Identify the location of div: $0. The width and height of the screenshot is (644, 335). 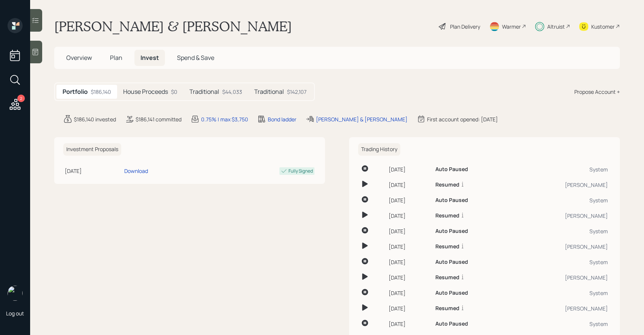
(174, 92).